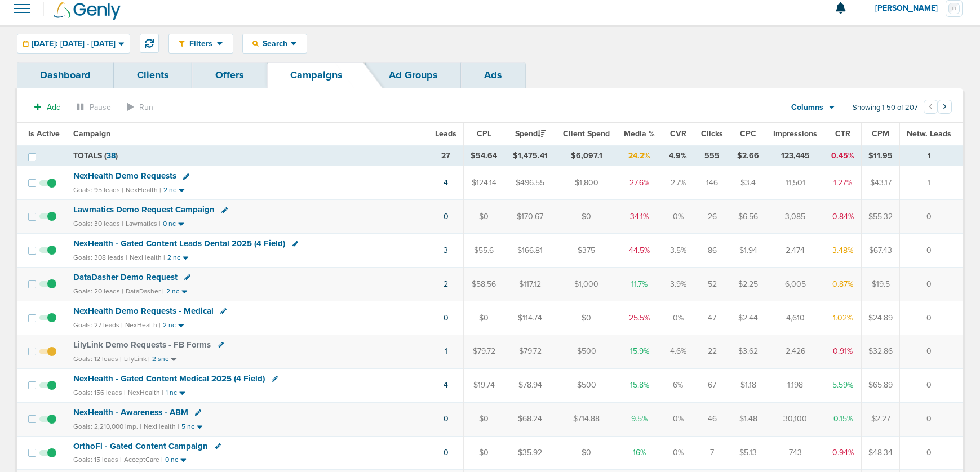 This screenshot has height=472, width=980. I want to click on span: Is Active, so click(44, 133).